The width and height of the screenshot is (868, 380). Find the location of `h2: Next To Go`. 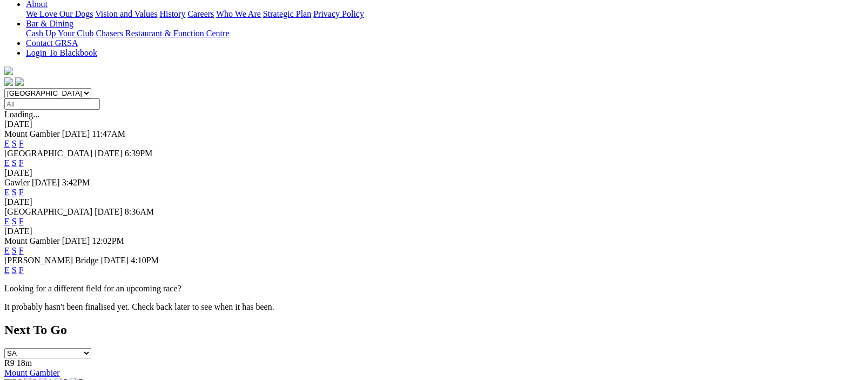

h2: Next To Go is located at coordinates (434, 330).